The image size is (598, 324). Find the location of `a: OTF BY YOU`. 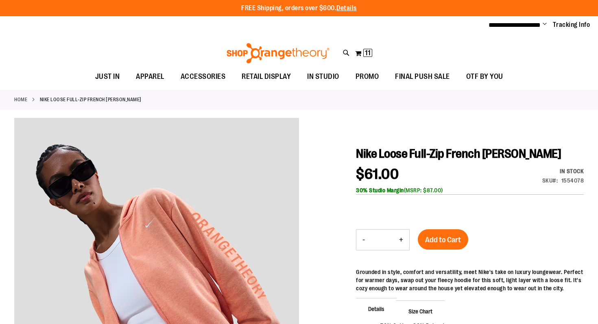

a: OTF BY YOU is located at coordinates (485, 77).